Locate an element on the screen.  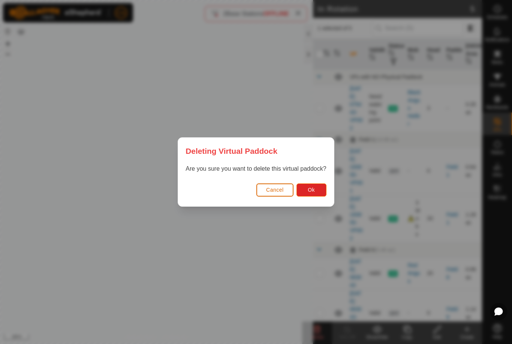
span: Ok is located at coordinates (311, 190).